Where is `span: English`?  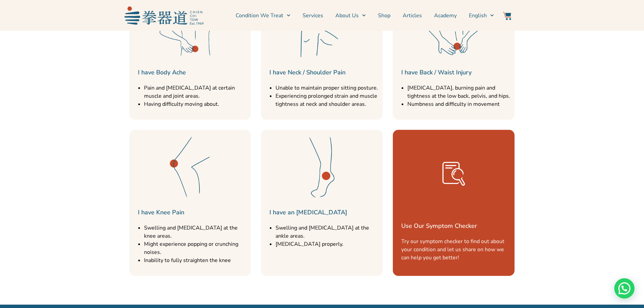 span: English is located at coordinates (478, 15).